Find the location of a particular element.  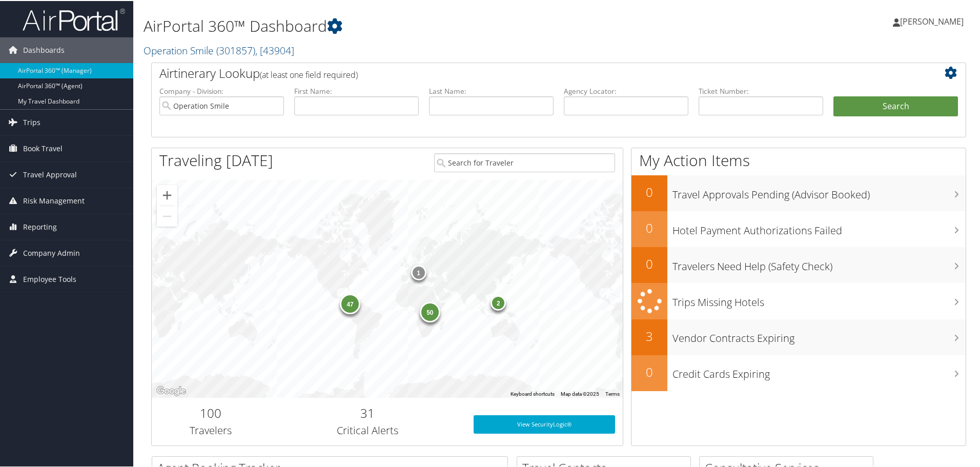

h2: 3 is located at coordinates (650, 336).